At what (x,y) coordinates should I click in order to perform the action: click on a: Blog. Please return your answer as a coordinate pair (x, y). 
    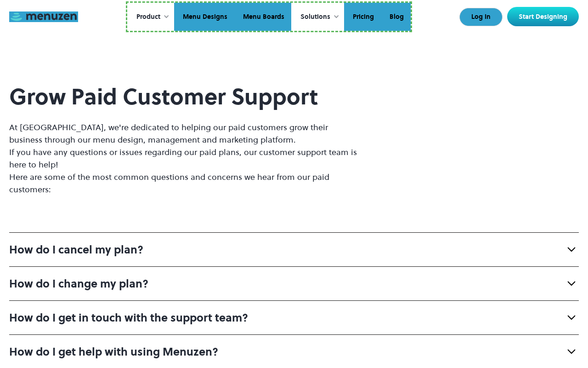
    Looking at the image, I should click on (395, 17).